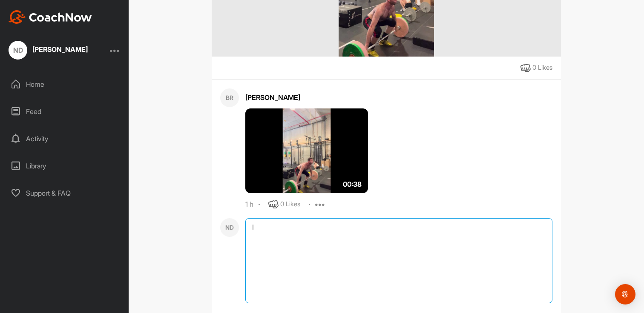 The image size is (644, 313). What do you see at coordinates (65, 84) in the screenshot?
I see `div: Home` at bounding box center [65, 84].